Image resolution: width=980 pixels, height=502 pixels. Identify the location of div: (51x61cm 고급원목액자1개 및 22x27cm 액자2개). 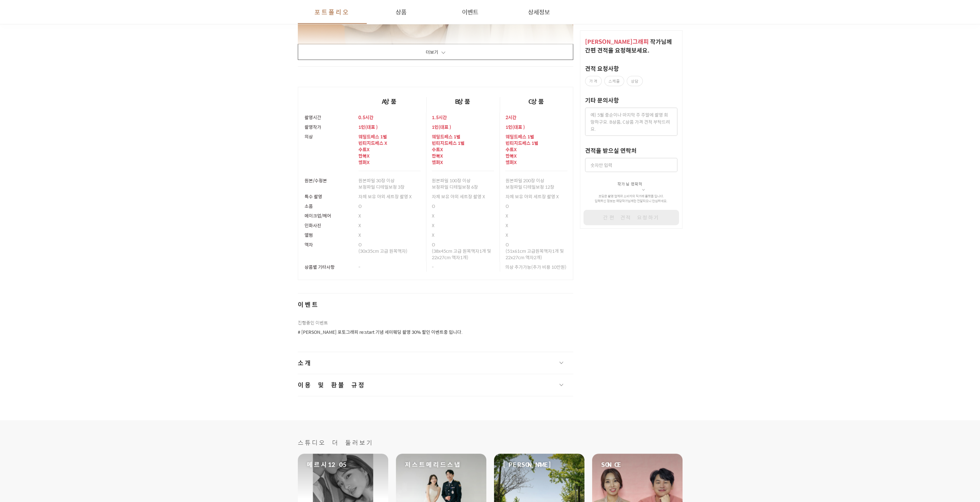
(536, 251).